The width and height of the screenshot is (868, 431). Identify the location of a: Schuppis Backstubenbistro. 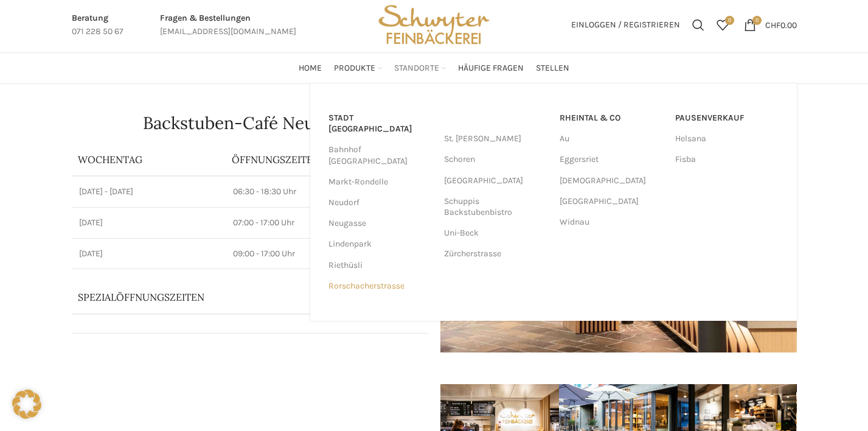
(496, 207).